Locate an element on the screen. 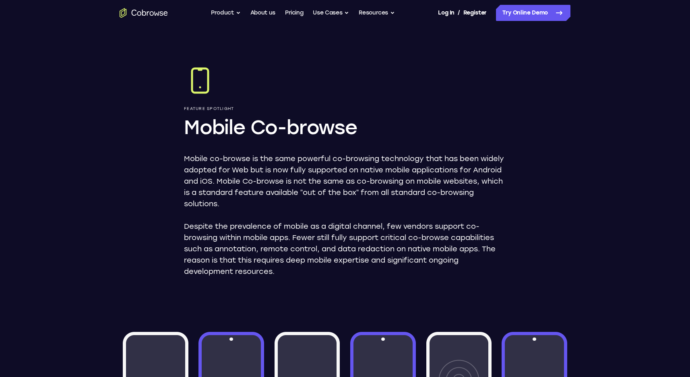  button: Resources is located at coordinates (377, 13).